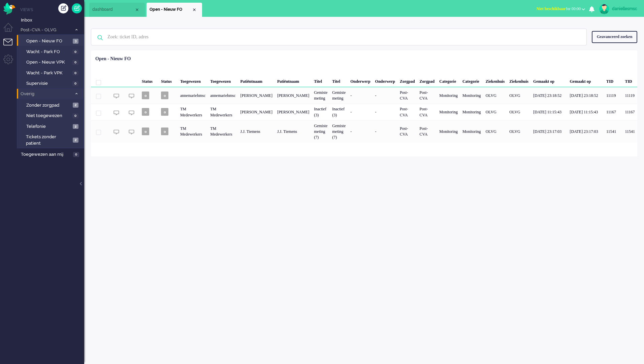 This screenshot has height=364, width=644. What do you see at coordinates (617, 9) in the screenshot?
I see `a: daniellesmsc` at bounding box center [617, 9].